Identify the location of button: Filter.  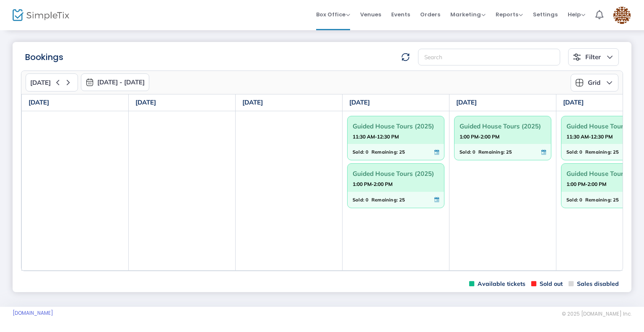
(593, 57).